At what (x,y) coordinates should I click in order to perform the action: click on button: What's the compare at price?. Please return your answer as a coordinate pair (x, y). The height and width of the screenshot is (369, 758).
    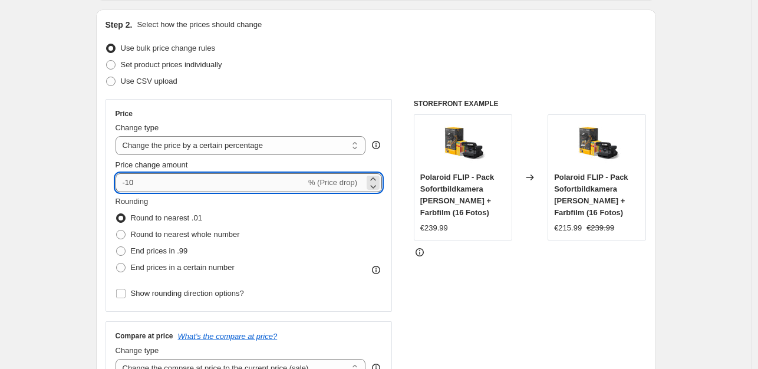
    Looking at the image, I should click on (227, 336).